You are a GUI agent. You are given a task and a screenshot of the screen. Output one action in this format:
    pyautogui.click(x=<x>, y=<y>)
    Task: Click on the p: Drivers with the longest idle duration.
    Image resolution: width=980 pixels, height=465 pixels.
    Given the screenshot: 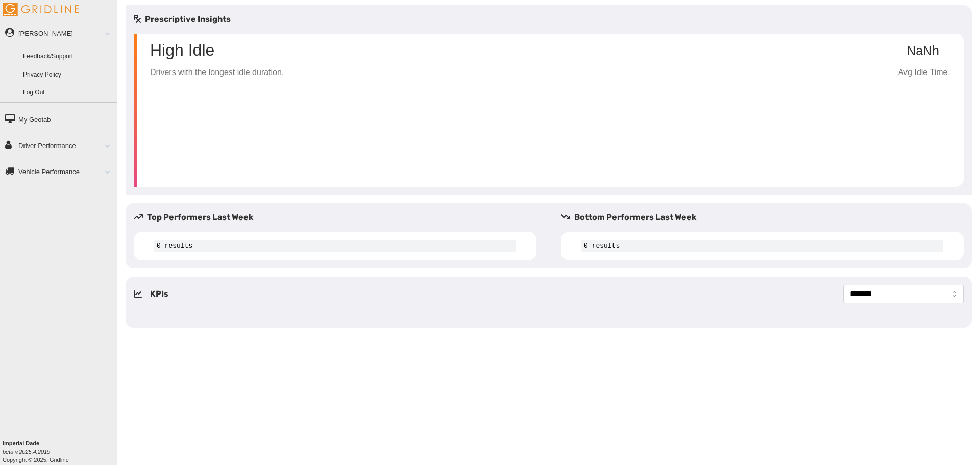 What is the action you would take?
    pyautogui.click(x=217, y=73)
    